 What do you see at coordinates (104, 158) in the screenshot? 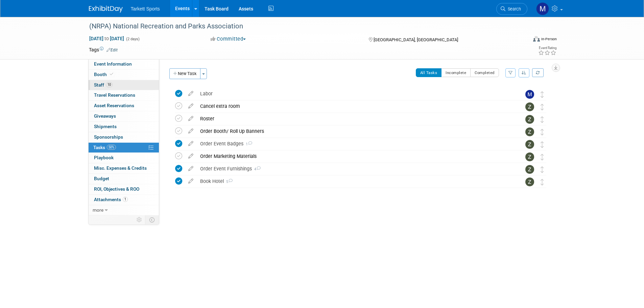
I see `span: Playbook` at bounding box center [104, 158].